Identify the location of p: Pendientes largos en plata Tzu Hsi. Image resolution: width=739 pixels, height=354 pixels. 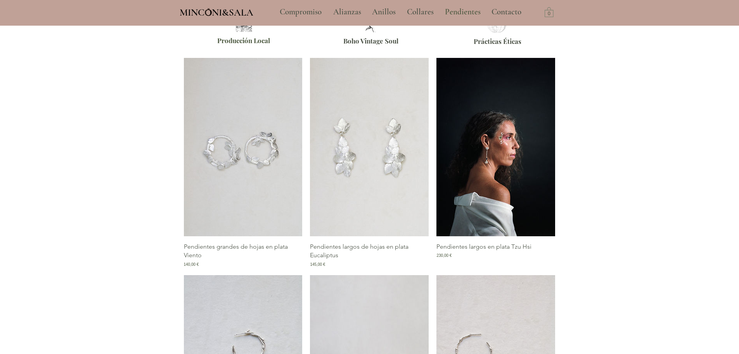
(484, 246).